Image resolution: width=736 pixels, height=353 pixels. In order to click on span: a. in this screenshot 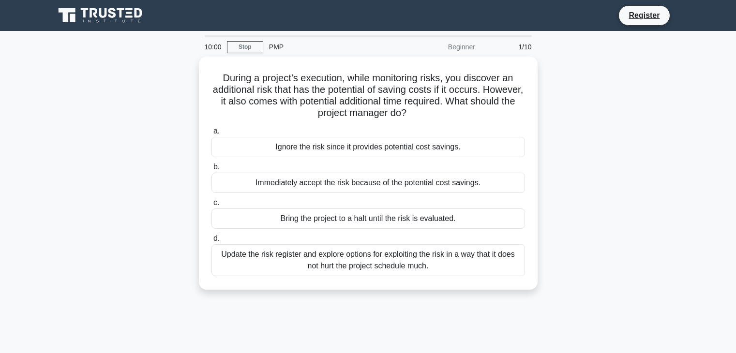, I will do `click(216, 131)`.